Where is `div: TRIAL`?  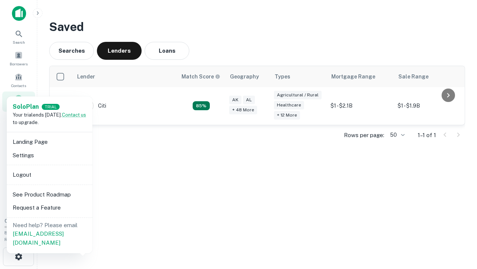 div: TRIAL is located at coordinates (51, 107).